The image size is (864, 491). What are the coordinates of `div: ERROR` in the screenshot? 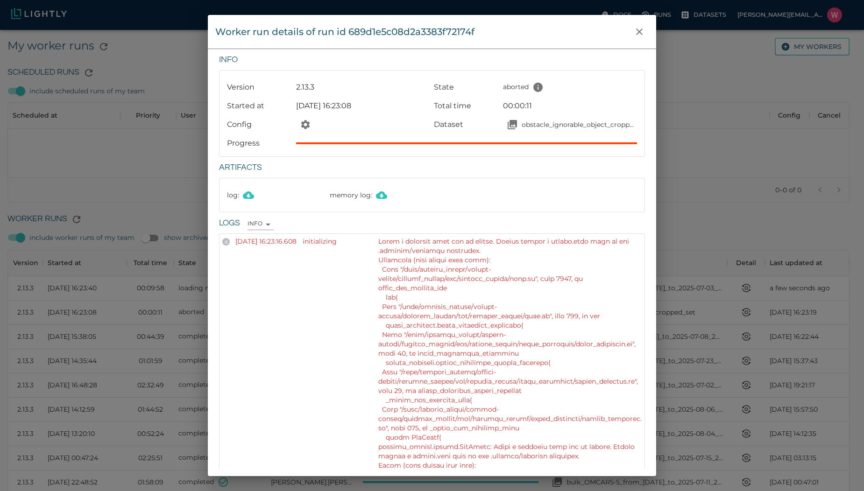 It's located at (226, 242).